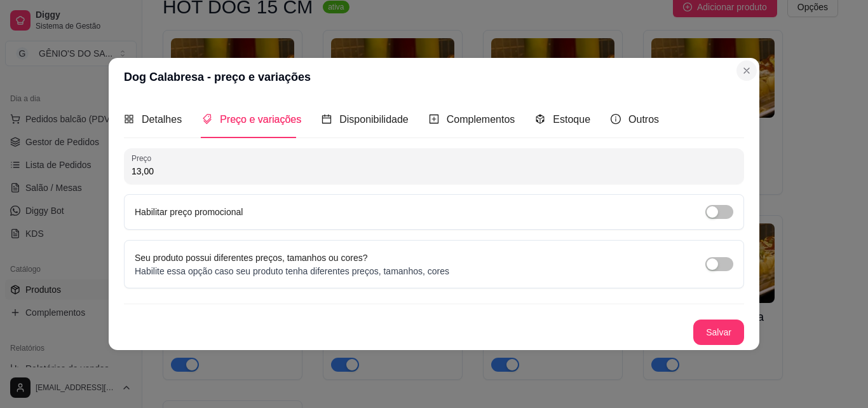 The height and width of the screenshot is (408, 868). I want to click on label: Seu produto possui diferentes preços, tamanhos ou cores?, so click(251, 257).